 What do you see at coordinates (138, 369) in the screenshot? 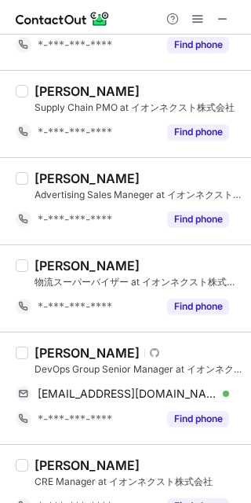
I see `div: DevOps Group Senior Manager at イオンネクスト株式会社` at bounding box center [138, 369].